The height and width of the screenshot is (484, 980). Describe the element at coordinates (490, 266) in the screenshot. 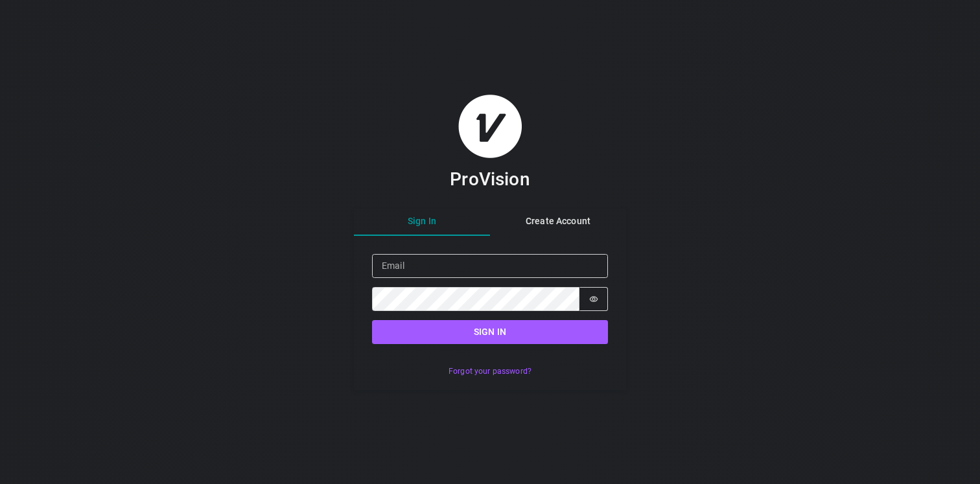

I see `input: Email` at that location.